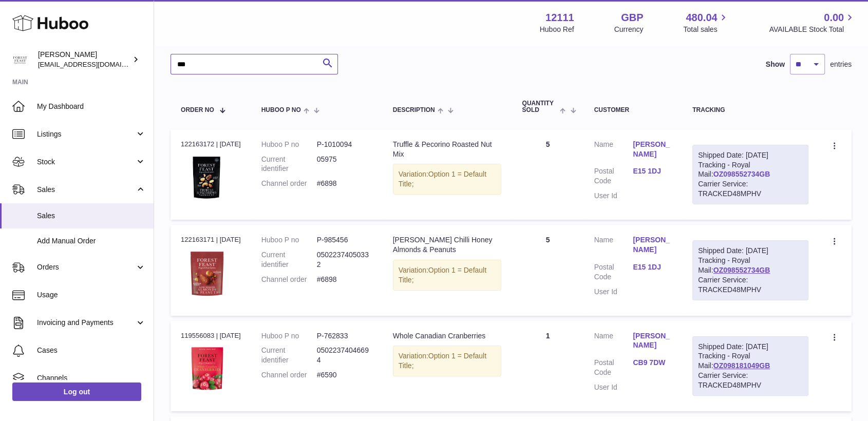  What do you see at coordinates (345, 375) in the screenshot?
I see `dd: #6590` at bounding box center [345, 375].